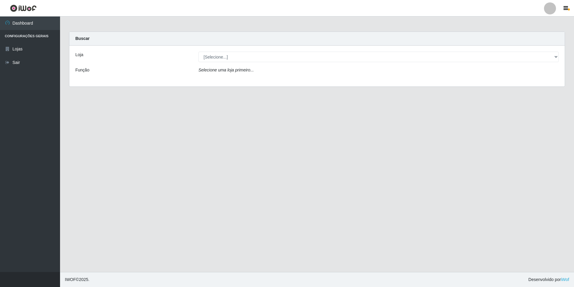 The height and width of the screenshot is (287, 574). I want to click on strong: Buscar, so click(82, 38).